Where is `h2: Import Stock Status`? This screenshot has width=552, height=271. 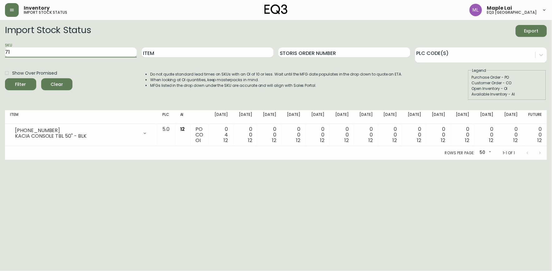
h2: Import Stock Status is located at coordinates (48, 31).